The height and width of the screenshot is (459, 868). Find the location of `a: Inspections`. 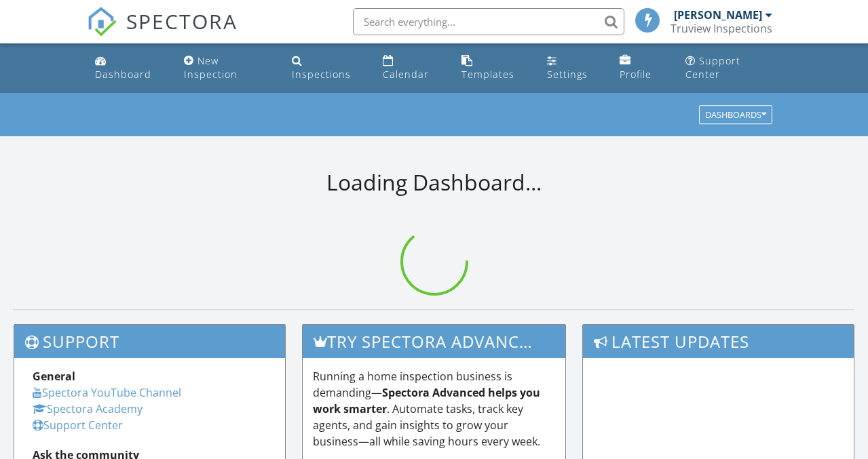

a: Inspections is located at coordinates (327, 68).